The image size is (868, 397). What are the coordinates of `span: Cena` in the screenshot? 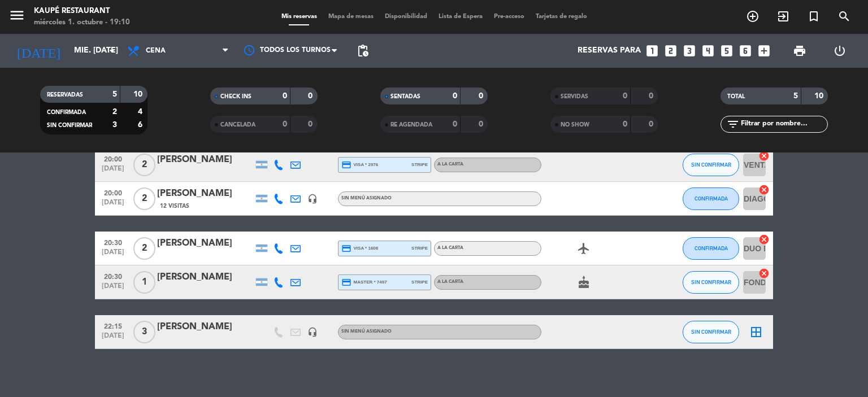 It's located at (156, 51).